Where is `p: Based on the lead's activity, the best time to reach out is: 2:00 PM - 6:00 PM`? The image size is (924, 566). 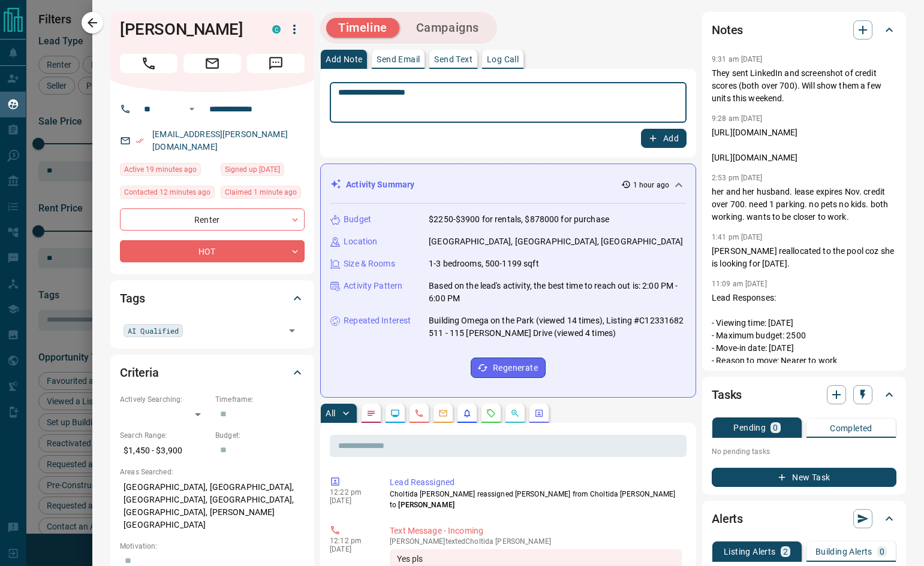
p: Based on the lead's activity, the best time to reach out is: 2:00 PM - 6:00 PM is located at coordinates (557, 293).